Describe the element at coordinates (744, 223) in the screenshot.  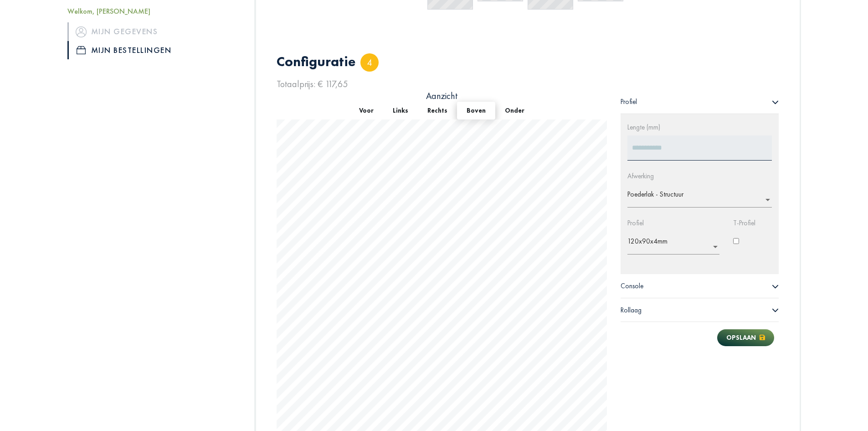
I see `label: T-Profiel` at that location.